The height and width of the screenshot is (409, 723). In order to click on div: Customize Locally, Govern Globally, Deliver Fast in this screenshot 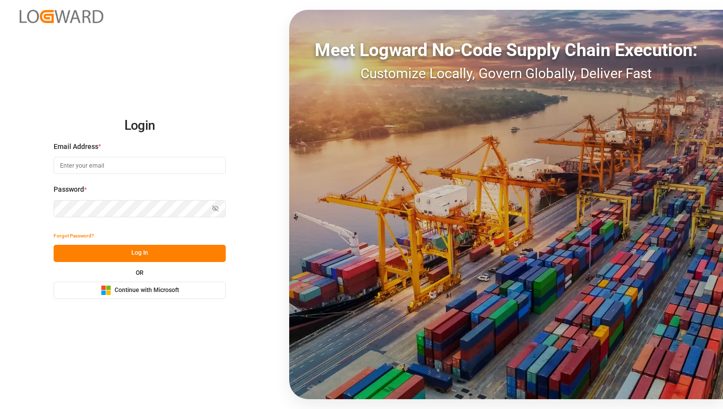, I will do `click(506, 74)`.